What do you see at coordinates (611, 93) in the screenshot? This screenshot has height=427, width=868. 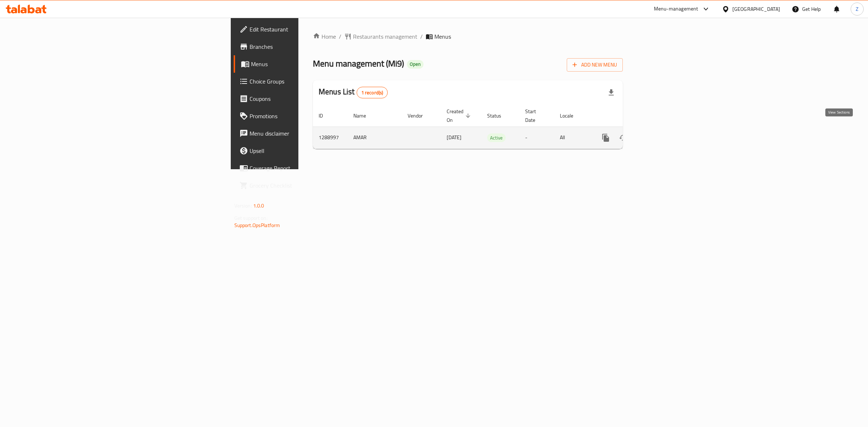 I see `div: Export file` at bounding box center [611, 93].